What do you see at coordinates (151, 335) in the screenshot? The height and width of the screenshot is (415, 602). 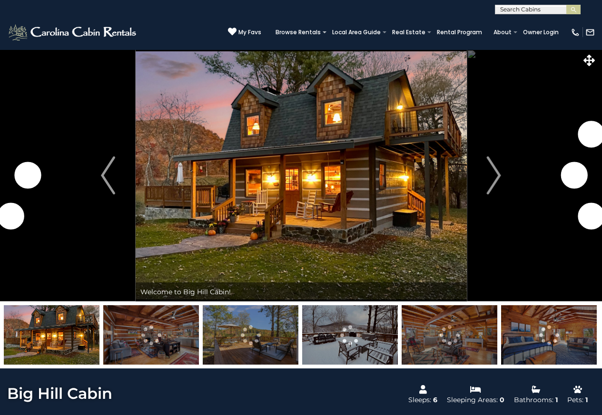 I see `img: 163280490` at bounding box center [151, 335].